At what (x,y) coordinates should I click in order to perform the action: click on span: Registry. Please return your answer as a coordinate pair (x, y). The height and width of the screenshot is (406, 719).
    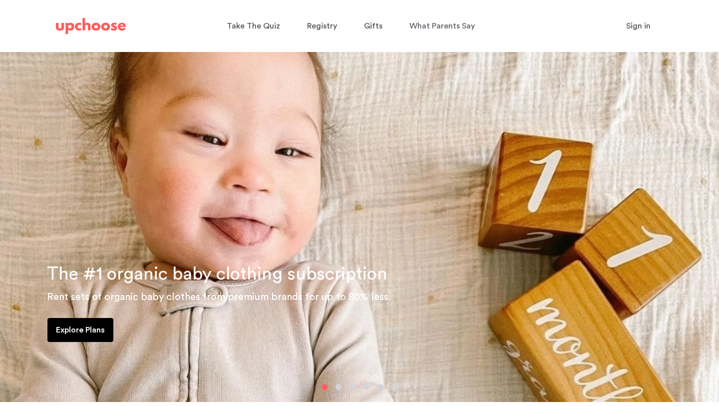
    Looking at the image, I should click on (322, 26).